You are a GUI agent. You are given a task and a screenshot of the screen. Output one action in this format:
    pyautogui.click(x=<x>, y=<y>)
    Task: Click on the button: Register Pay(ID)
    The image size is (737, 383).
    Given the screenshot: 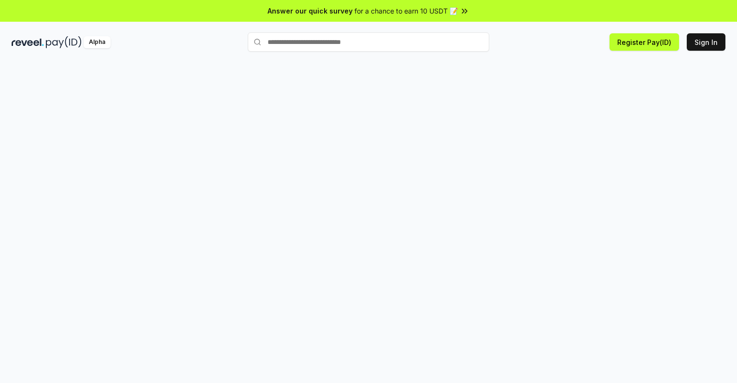 What is the action you would take?
    pyautogui.click(x=644, y=42)
    